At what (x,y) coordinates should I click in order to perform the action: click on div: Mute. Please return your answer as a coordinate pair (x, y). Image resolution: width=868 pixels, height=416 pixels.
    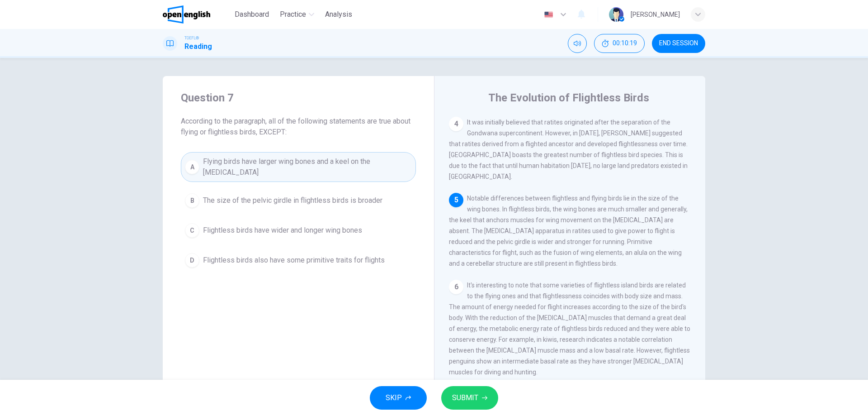
    Looking at the image, I should click on (577, 43).